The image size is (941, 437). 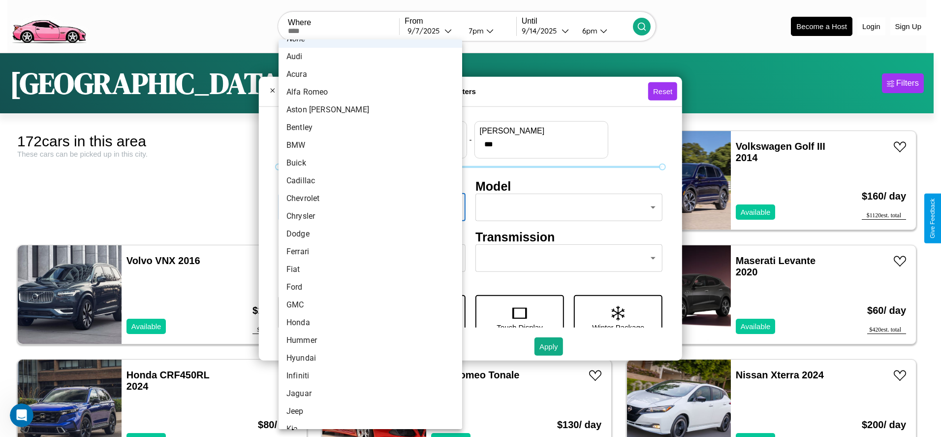 What do you see at coordinates (370, 322) in the screenshot?
I see `li: Honda` at bounding box center [370, 322].